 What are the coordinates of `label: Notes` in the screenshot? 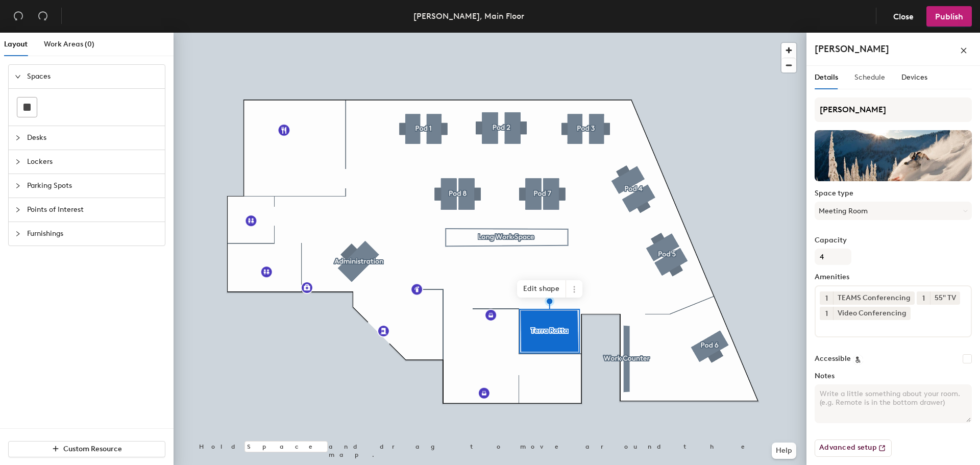 It's located at (893, 376).